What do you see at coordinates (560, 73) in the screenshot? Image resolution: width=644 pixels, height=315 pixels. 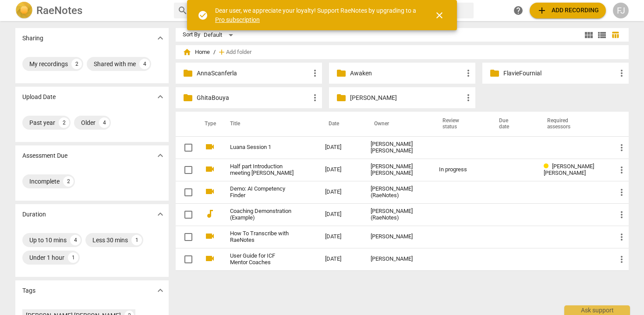 I see `p: FlavieFournial` at bounding box center [560, 73].